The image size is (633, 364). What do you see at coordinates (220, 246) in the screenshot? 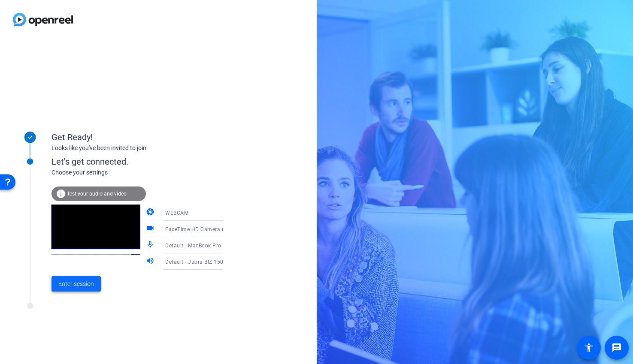
I see `span: Default - MacBook Pro Microphone (Built-in)` at bounding box center [220, 246].